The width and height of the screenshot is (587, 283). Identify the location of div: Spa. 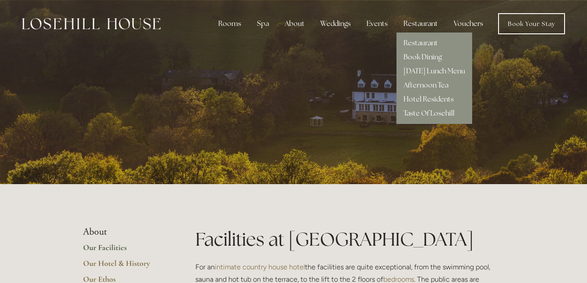
(263, 24).